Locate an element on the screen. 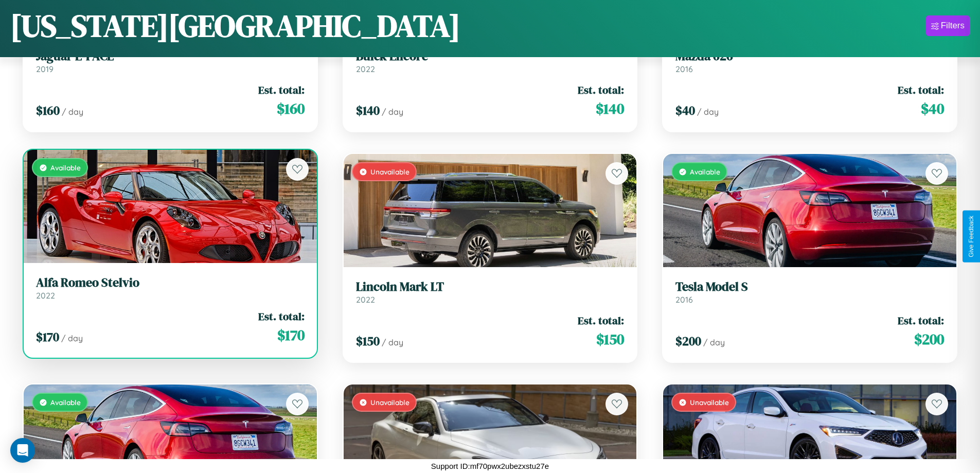  div: Filters is located at coordinates (953, 26).